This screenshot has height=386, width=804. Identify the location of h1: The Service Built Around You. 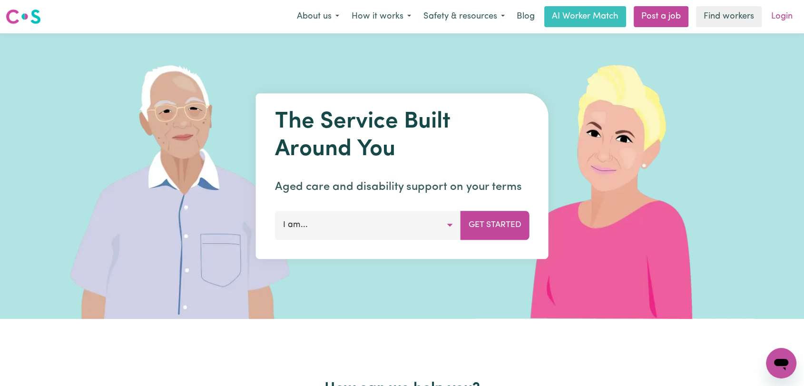
(402, 136).